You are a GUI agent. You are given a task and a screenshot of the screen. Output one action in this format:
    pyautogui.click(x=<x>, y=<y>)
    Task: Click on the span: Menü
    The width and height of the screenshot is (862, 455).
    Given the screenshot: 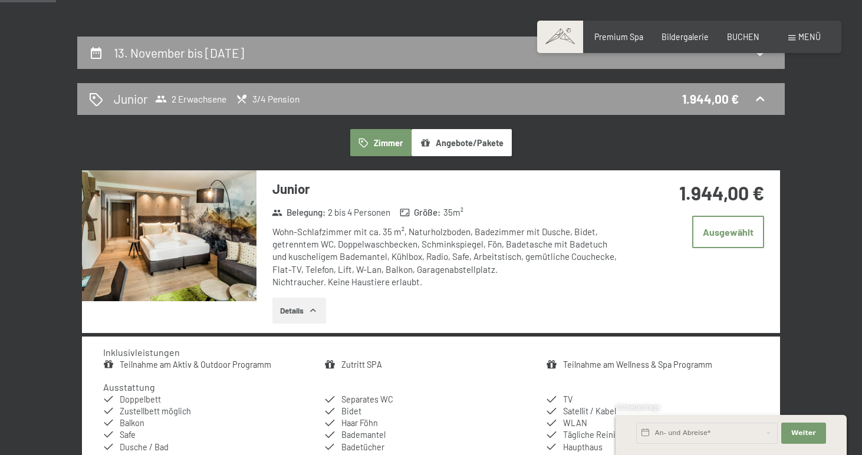 What is the action you would take?
    pyautogui.click(x=809, y=37)
    